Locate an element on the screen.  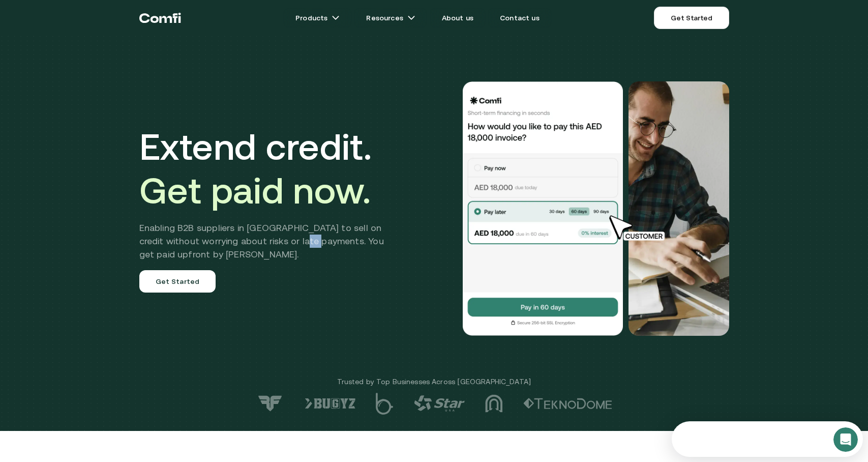
span: Get paid now. is located at coordinates (255, 190).